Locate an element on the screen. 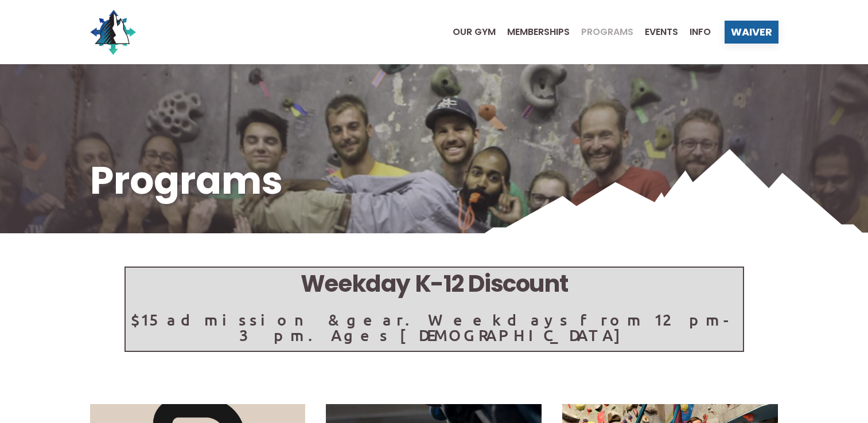  a: Memberships is located at coordinates (532, 32).